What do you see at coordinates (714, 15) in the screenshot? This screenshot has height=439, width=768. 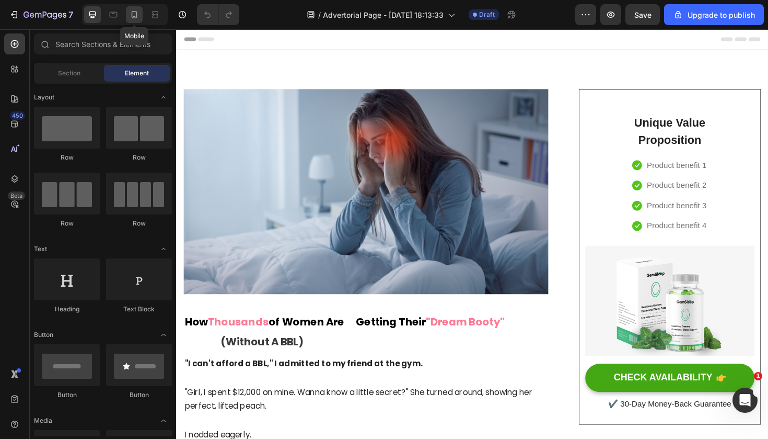 I see `button: Upgrade to publish` at bounding box center [714, 15].